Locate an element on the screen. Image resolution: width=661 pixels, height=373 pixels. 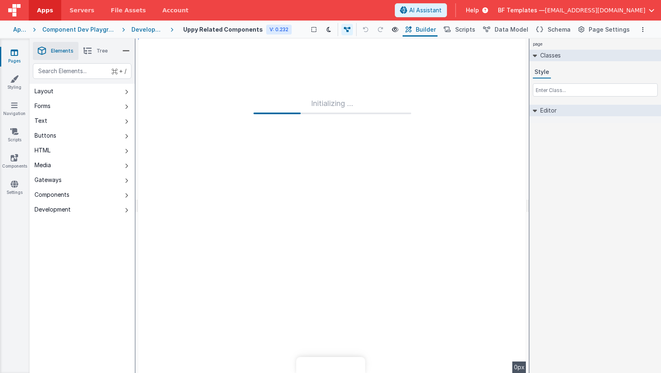
button: Scripts is located at coordinates (459, 30).